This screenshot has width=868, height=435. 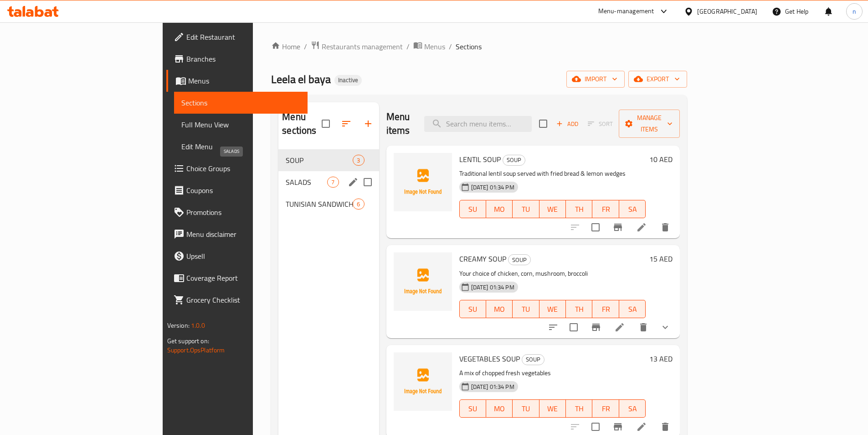 I want to click on span: Edit Restaurant, so click(x=243, y=37).